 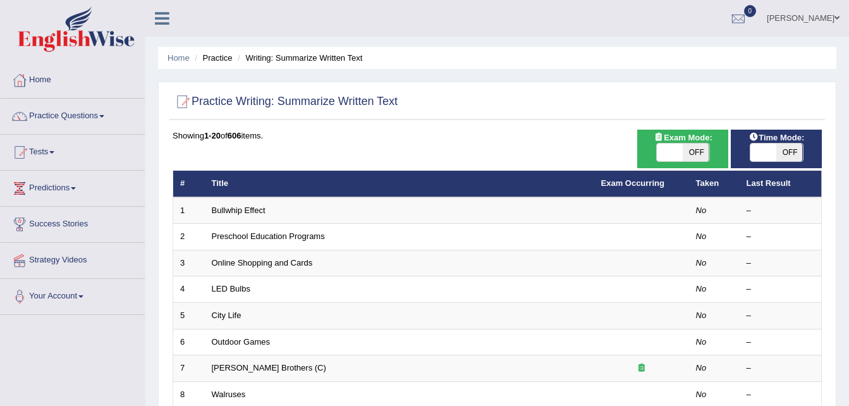 What do you see at coordinates (189, 263) in the screenshot?
I see `td: 3` at bounding box center [189, 263].